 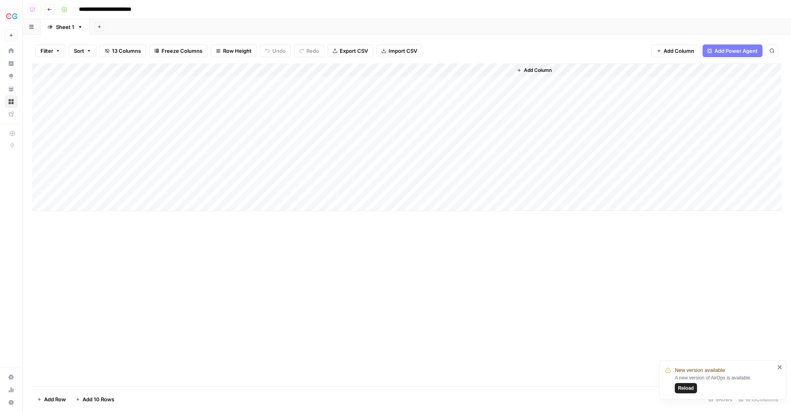 I want to click on span: Reload, so click(x=686, y=388).